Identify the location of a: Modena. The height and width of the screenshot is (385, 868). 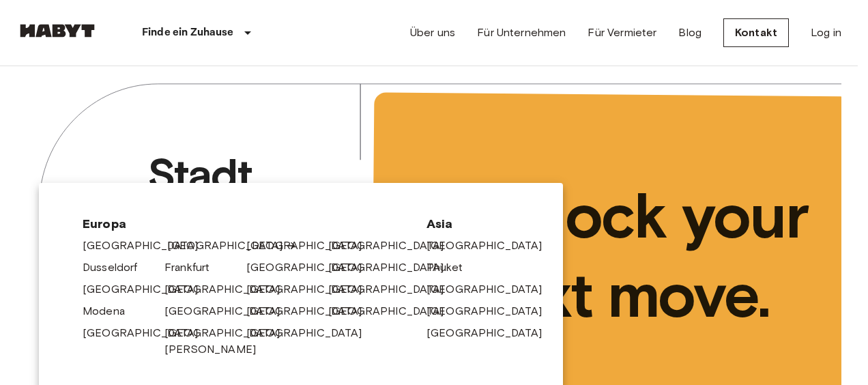
(110, 311).